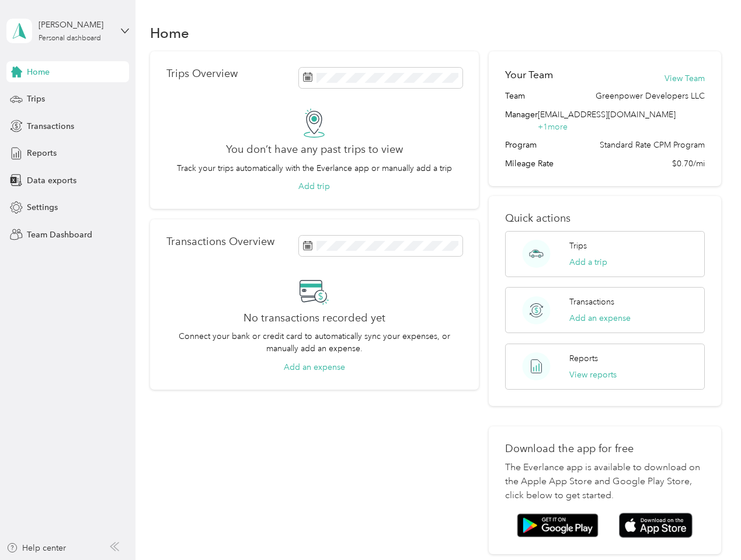 The image size is (741, 560). Describe the element at coordinates (36, 548) in the screenshot. I see `div: Help center` at that location.